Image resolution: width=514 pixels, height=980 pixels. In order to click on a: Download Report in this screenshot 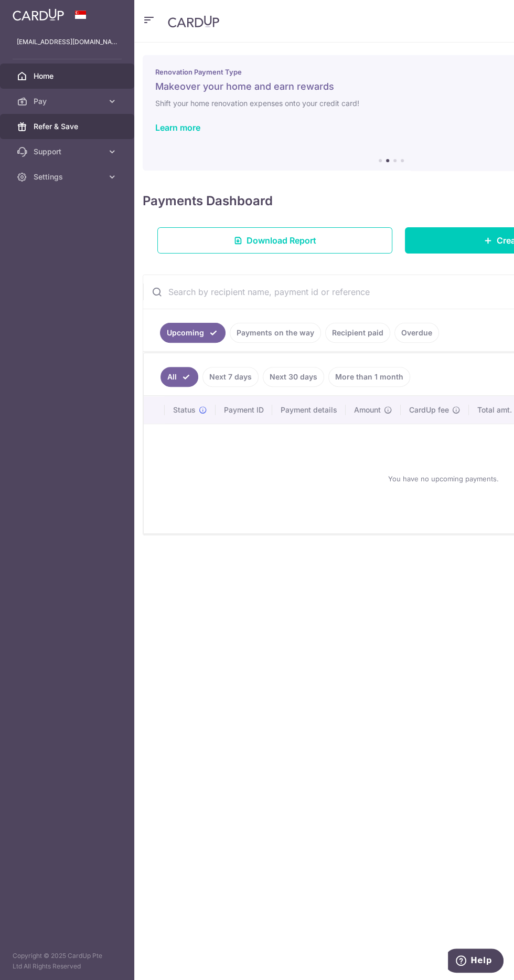, I will do `click(275, 240)`.